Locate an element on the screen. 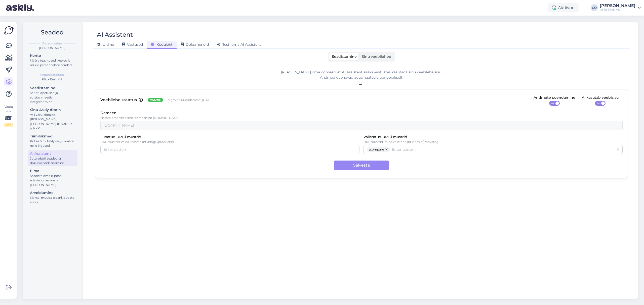  div: 2 / 3 is located at coordinates (9, 125).